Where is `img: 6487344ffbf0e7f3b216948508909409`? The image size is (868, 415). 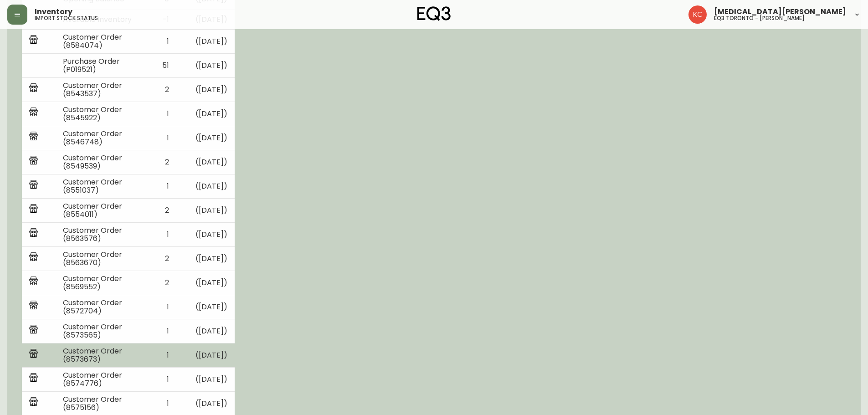
img: 6487344ffbf0e7f3b216948508909409 is located at coordinates (698, 14).